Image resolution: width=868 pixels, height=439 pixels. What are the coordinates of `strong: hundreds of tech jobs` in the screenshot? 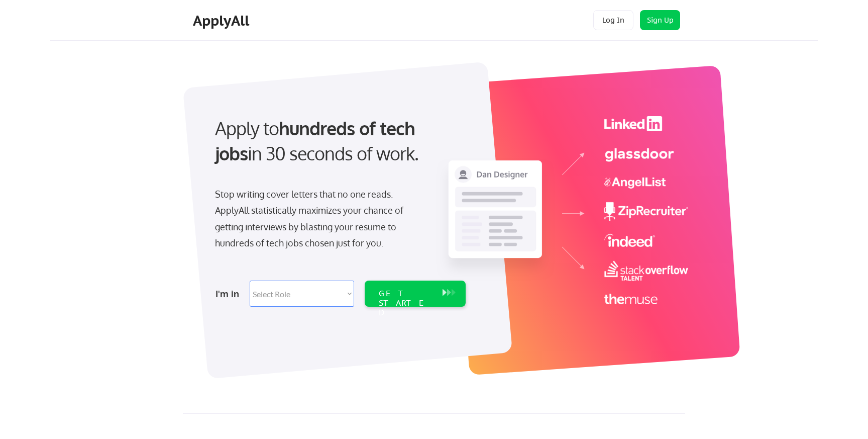 It's located at (317, 140).